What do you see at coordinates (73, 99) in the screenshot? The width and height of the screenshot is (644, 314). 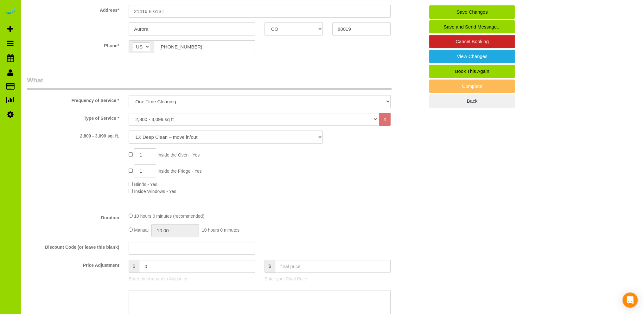 I see `label: Frequency of Service *` at bounding box center [73, 99].